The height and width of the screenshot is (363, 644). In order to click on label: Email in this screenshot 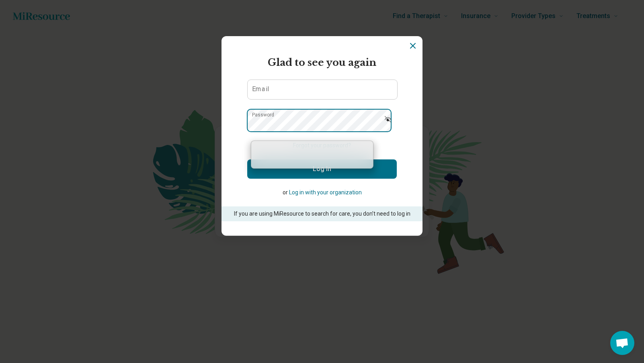, I will do `click(261, 89)`.